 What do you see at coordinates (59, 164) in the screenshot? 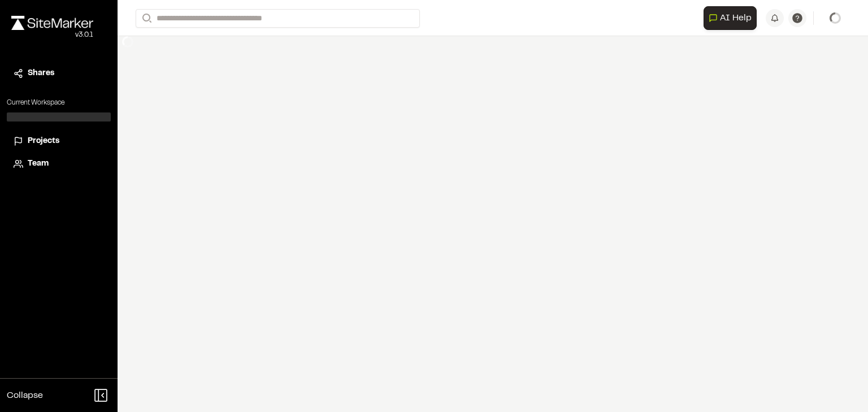
I see `a: Team` at bounding box center [59, 164].